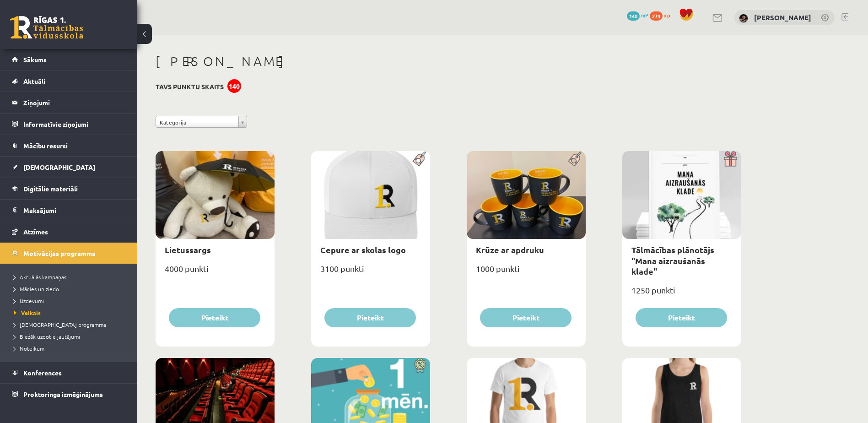 The height and width of the screenshot is (423, 868). What do you see at coordinates (71, 277) in the screenshot?
I see `a: Aktuālās kampaņas` at bounding box center [71, 277].